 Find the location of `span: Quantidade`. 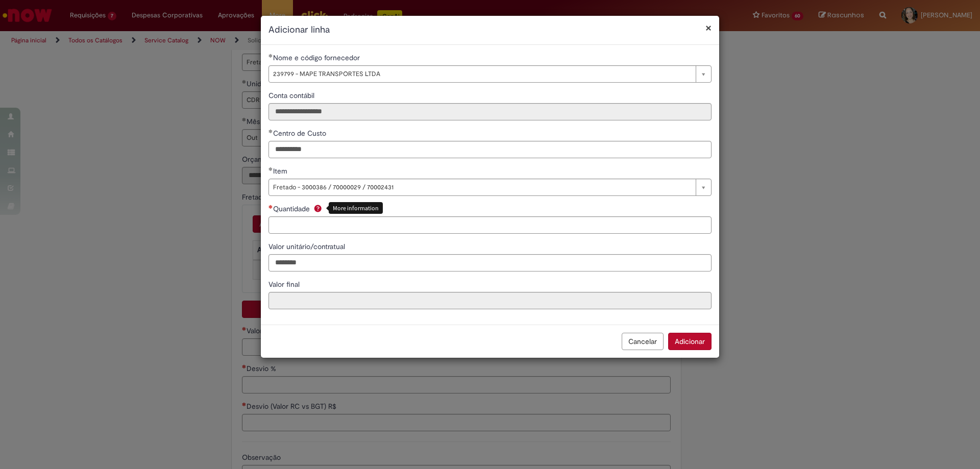

span: Quantidade is located at coordinates (293, 209).